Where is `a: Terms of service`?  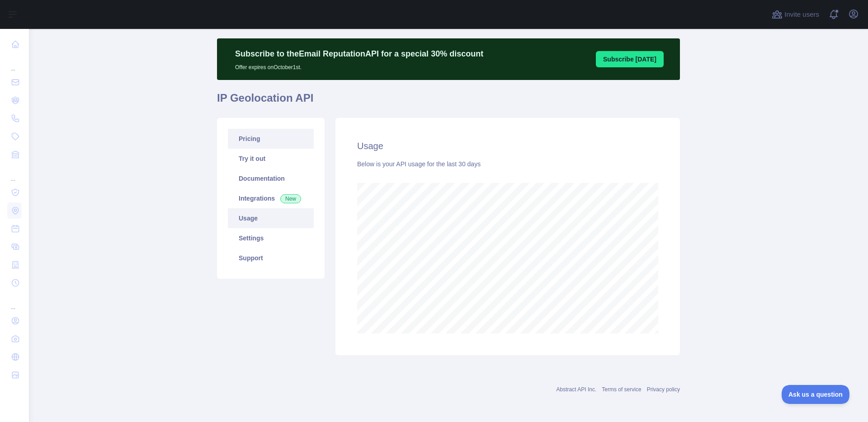
a: Terms of service is located at coordinates (621, 389).